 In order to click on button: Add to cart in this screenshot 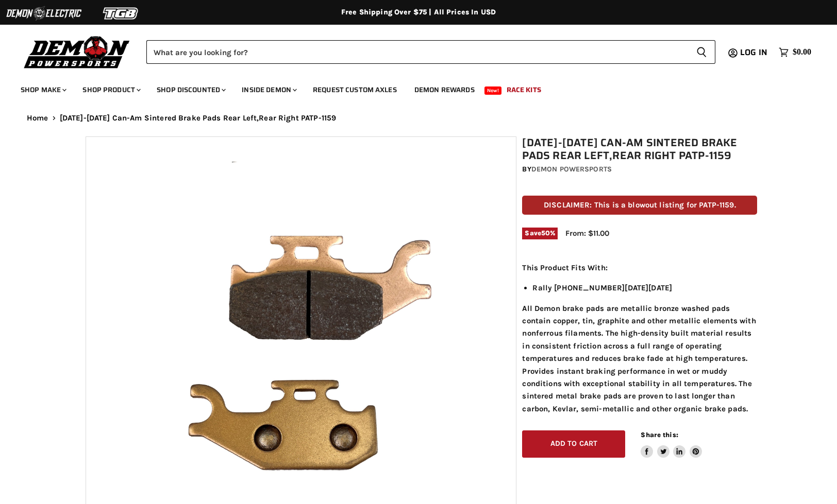, I will do `click(574, 444)`.